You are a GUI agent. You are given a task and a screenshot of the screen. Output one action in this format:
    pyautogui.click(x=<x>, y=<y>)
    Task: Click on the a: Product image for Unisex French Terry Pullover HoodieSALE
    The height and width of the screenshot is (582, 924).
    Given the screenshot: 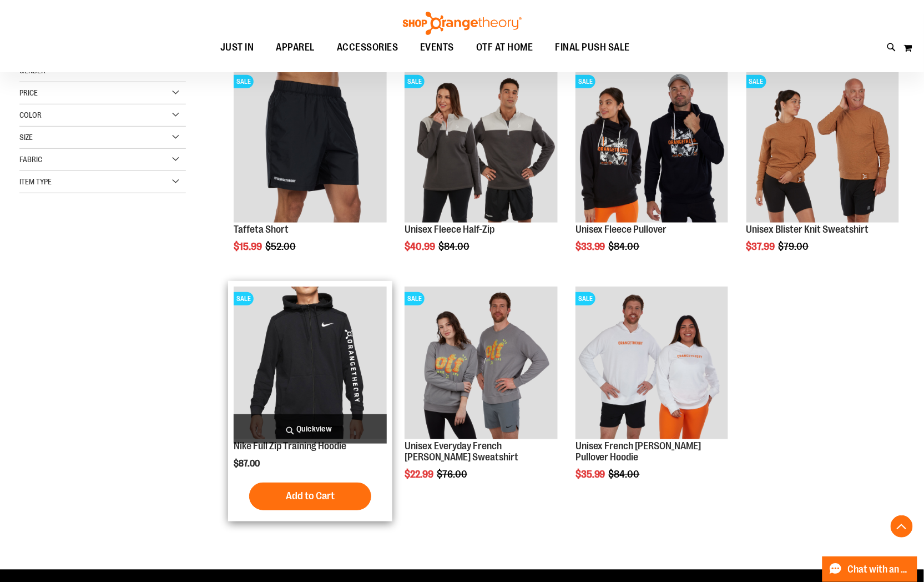 What is the action you would take?
    pyautogui.click(x=651, y=364)
    